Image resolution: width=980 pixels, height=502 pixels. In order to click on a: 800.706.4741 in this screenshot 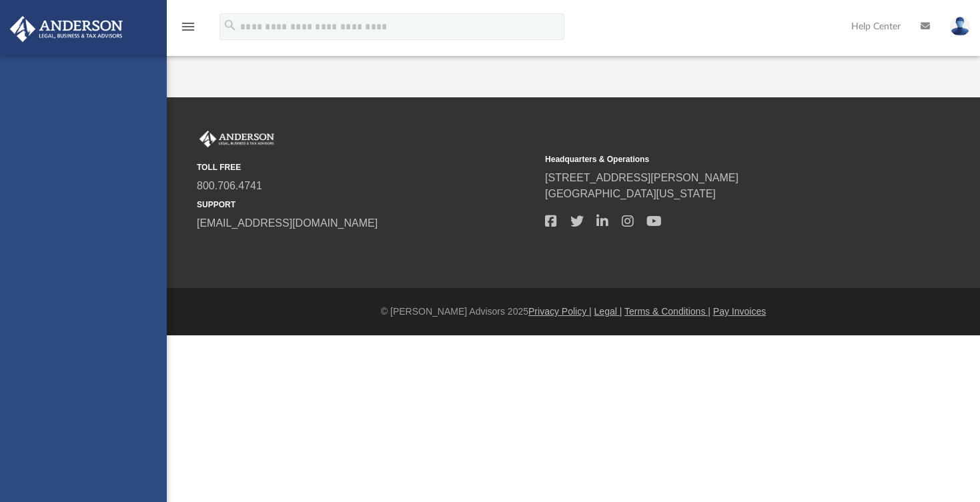, I will do `click(229, 185)`.